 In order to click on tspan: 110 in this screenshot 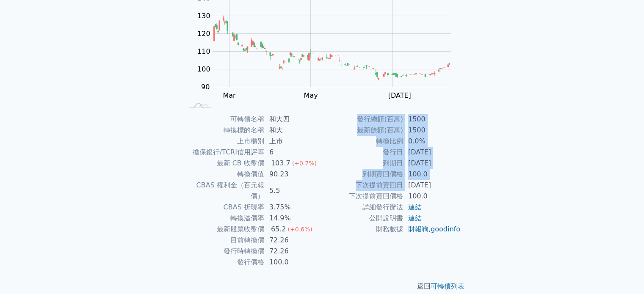, I will do `click(203, 51)`.